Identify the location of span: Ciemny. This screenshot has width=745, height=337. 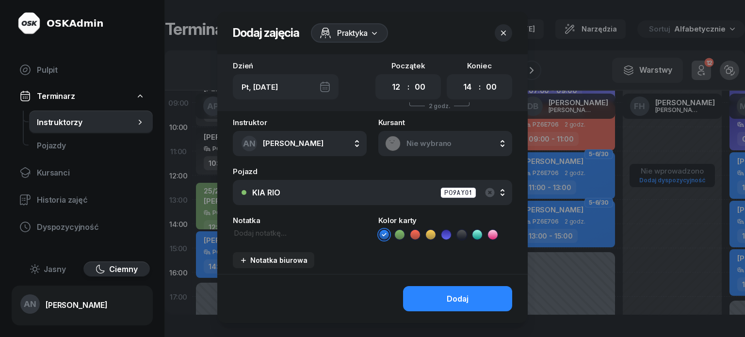
(123, 269).